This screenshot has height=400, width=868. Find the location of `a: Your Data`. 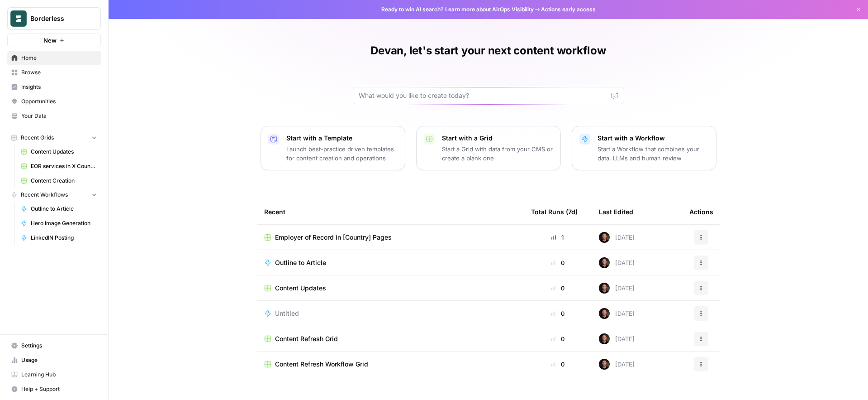

a: Your Data is located at coordinates (54, 116).